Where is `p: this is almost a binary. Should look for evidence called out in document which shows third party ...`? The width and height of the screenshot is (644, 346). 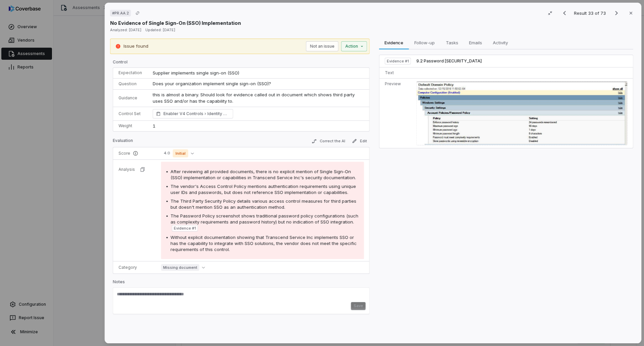 p: this is almost a binary. Should look for evidence called out in document which shows third party ... is located at coordinates (258, 98).